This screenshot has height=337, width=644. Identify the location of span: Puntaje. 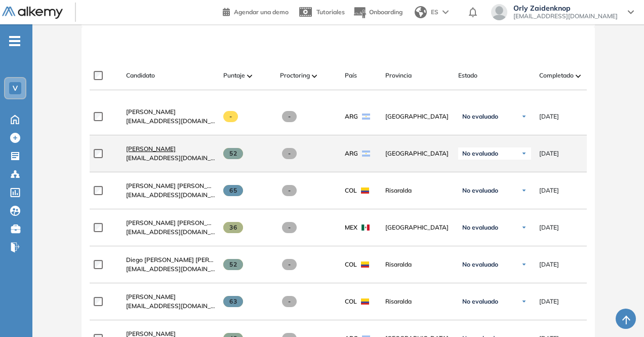
(234, 75).